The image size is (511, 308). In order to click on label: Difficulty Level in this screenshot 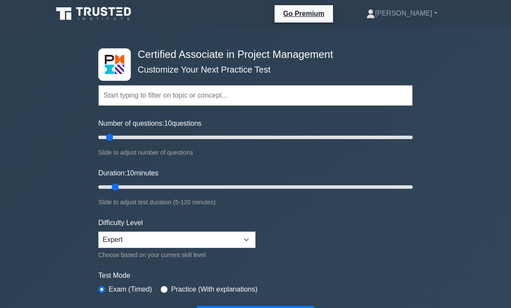, I will do `click(120, 223)`.